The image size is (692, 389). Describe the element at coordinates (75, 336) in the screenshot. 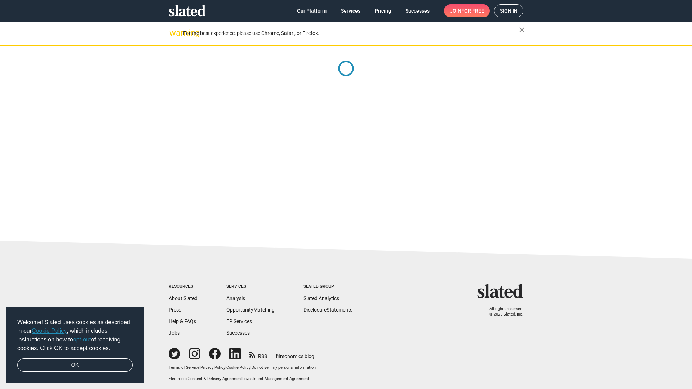

I see `span: Welcome! Slated uses cookies as described in our , which includes instructions on how to of recei...` at that location.